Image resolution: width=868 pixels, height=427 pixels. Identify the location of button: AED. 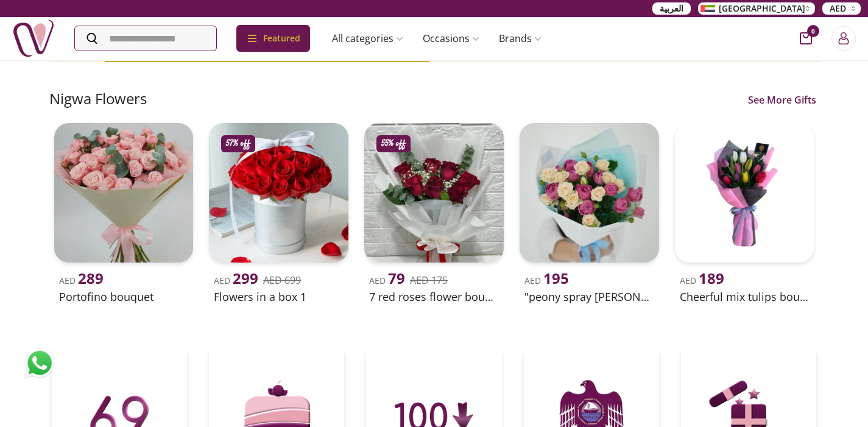
(841, 8).